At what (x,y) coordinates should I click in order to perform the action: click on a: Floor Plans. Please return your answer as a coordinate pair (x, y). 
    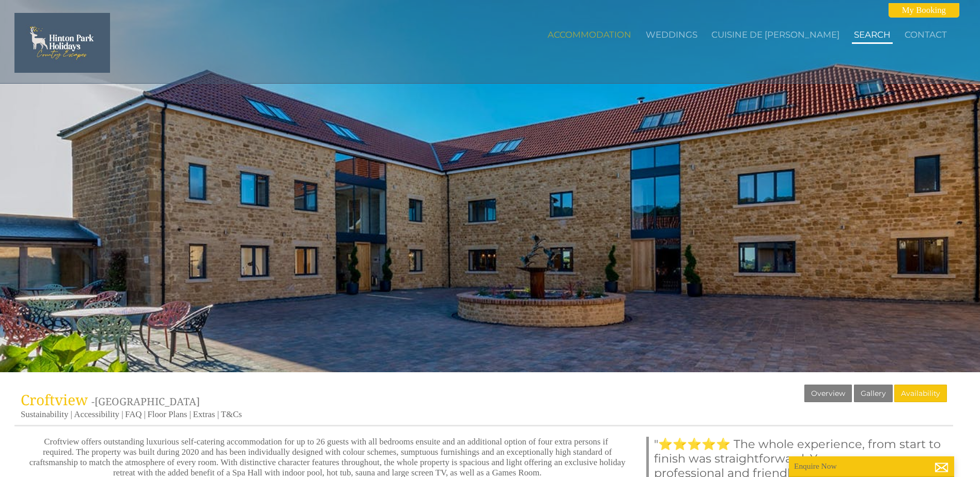
    Looking at the image, I should click on (167, 414).